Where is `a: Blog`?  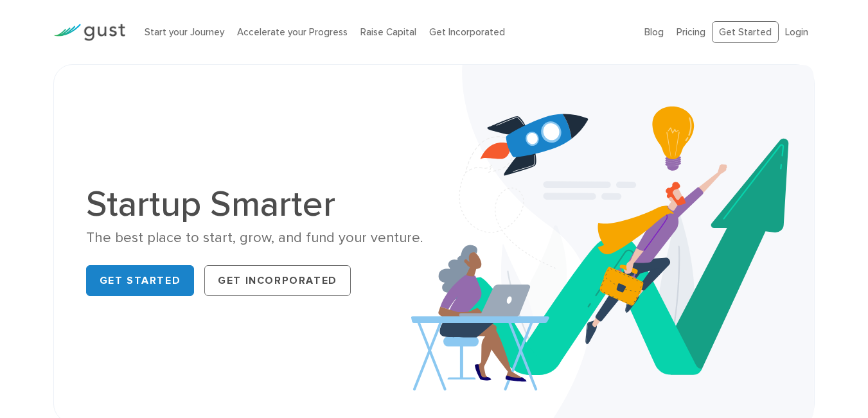 a: Blog is located at coordinates (654, 32).